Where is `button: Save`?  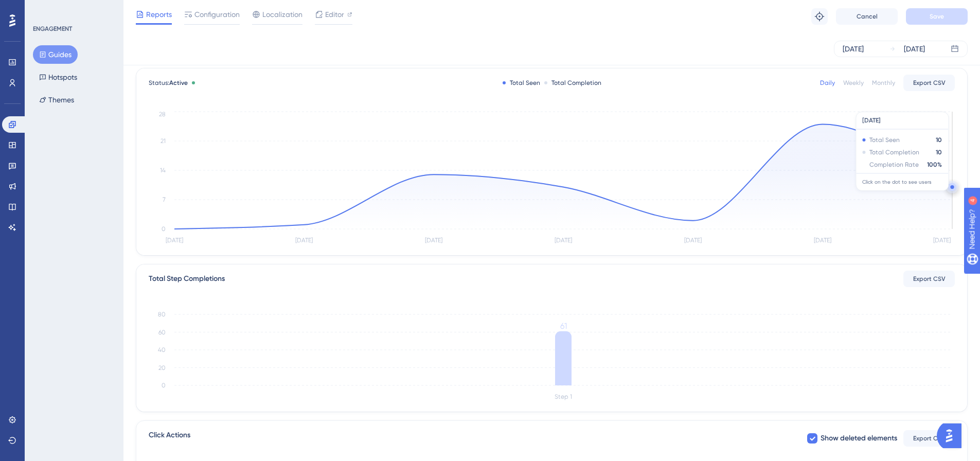
button: Save is located at coordinates (936, 17).